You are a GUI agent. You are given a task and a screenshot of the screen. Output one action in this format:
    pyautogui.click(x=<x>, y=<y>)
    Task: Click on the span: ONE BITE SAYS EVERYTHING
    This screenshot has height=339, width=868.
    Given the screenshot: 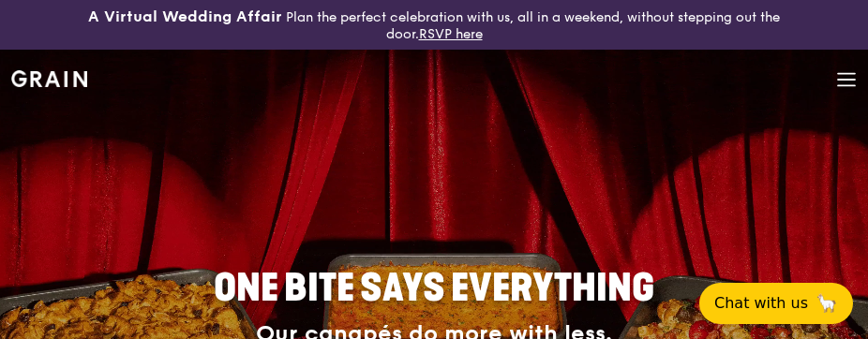 What is the action you would take?
    pyautogui.click(x=434, y=289)
    